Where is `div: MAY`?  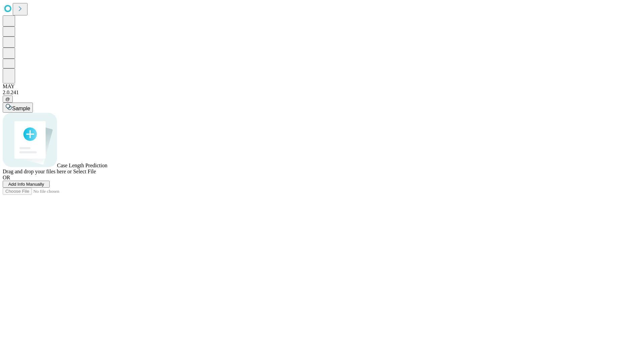 div: MAY is located at coordinates (322, 86).